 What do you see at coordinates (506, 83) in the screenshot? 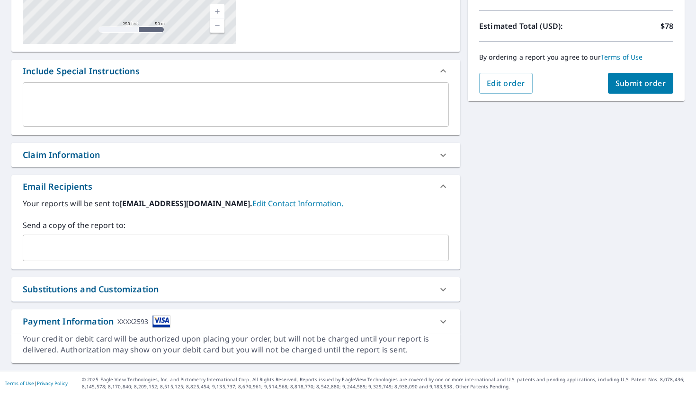
I see `span: Edit order` at bounding box center [506, 83].